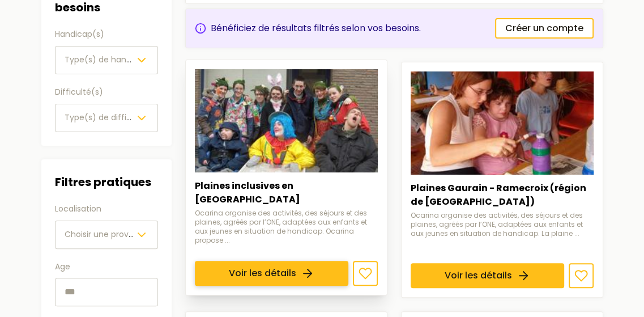 Image resolution: width=644 pixels, height=317 pixels. I want to click on div: Bénéficiez de résultats filtrés selon vos besoins., so click(307, 28).